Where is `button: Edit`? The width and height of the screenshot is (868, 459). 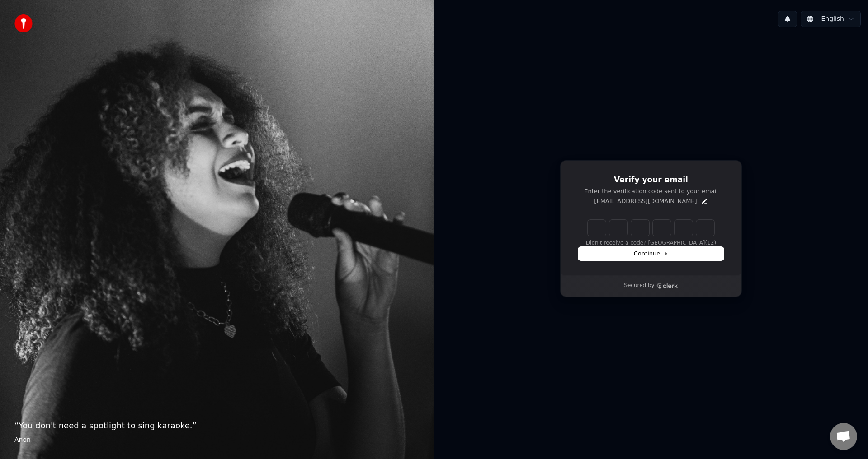 button: Edit is located at coordinates (705, 201).